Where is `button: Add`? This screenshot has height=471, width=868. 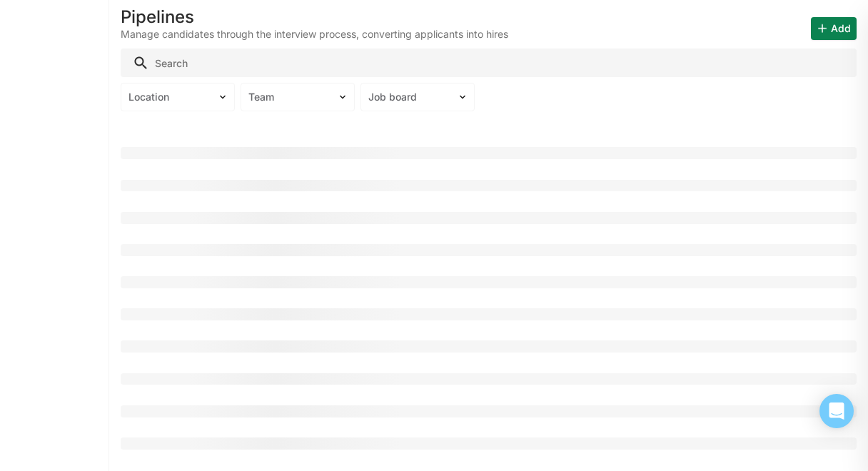
button: Add is located at coordinates (834, 29).